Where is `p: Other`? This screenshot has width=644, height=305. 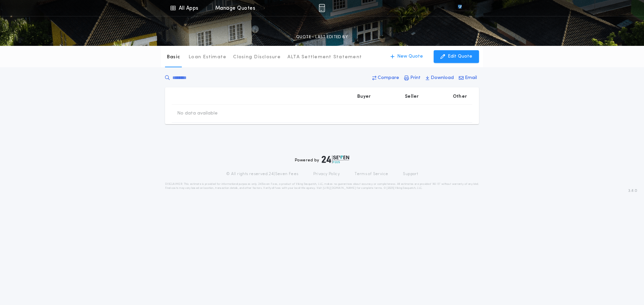
p: Other is located at coordinates (460, 97).